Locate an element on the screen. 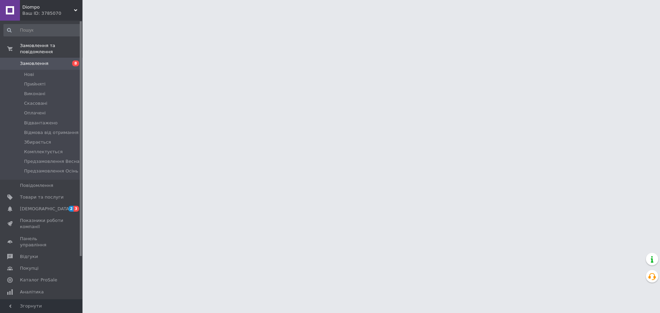 The width and height of the screenshot is (660, 313). span: Скасовані is located at coordinates (36, 103).